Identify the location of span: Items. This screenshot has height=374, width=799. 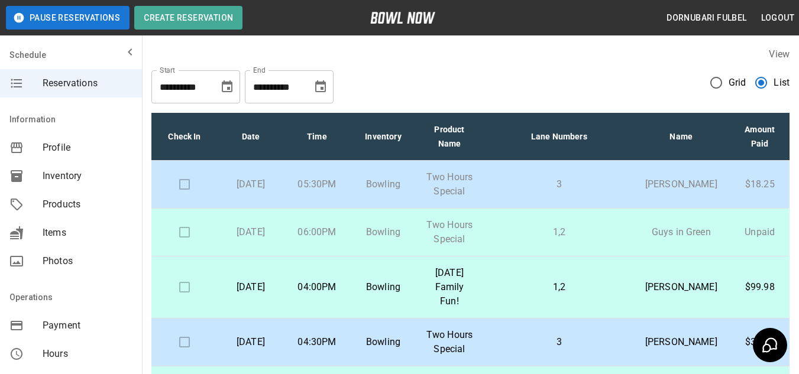
(88, 233).